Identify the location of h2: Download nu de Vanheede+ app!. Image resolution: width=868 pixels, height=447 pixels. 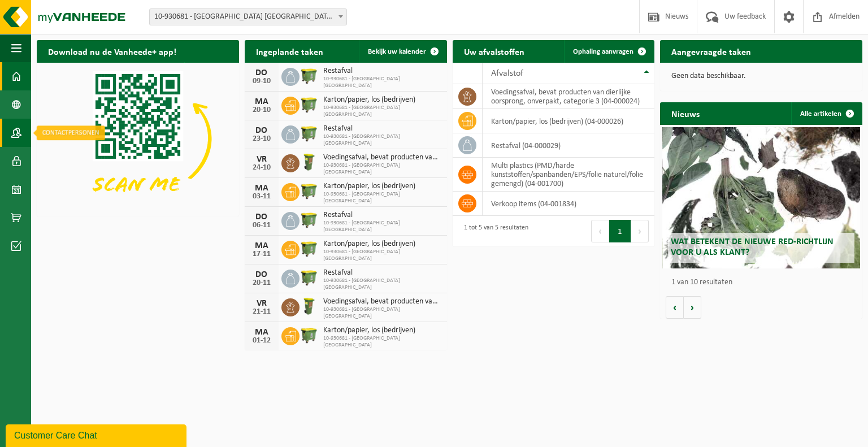
(112, 51).